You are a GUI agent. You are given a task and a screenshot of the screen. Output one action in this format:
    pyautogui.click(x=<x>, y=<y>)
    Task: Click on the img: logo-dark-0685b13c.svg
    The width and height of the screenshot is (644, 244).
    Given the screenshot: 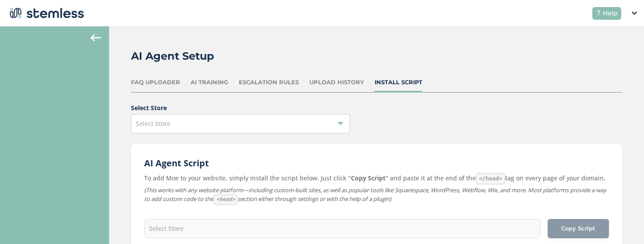 What is the action you would take?
    pyautogui.click(x=45, y=13)
    